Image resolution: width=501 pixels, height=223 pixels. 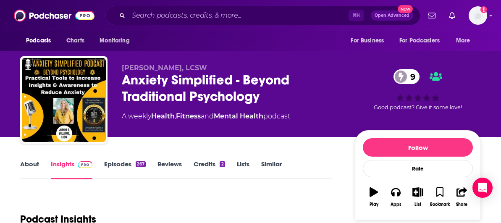 I want to click on span: Good podcast? Give it some love!, so click(x=418, y=107).